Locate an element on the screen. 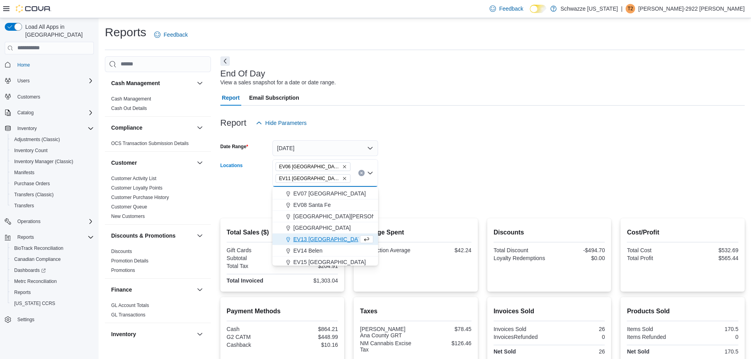  div: Turner-2922 Ashby is located at coordinates (631, 9).